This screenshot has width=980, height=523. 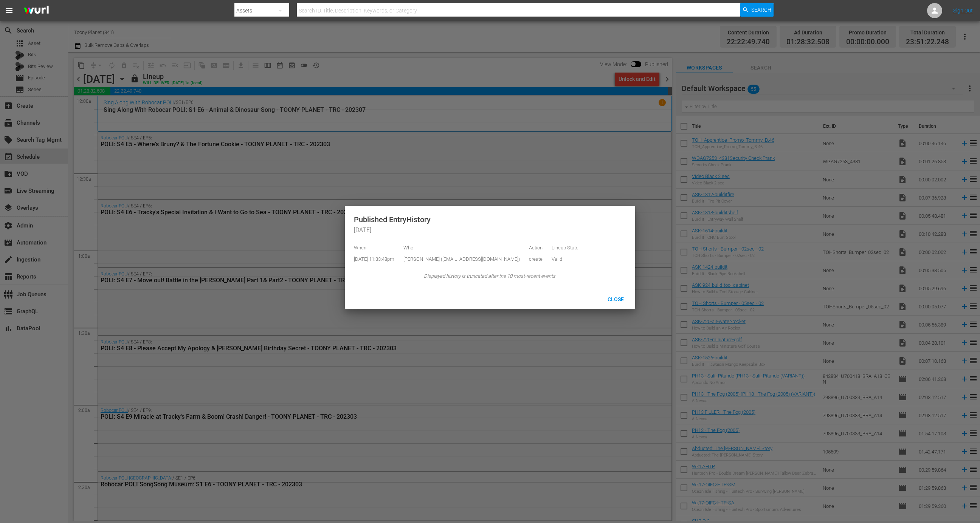 What do you see at coordinates (563, 259) in the screenshot?
I see `td: Valid` at bounding box center [563, 259].